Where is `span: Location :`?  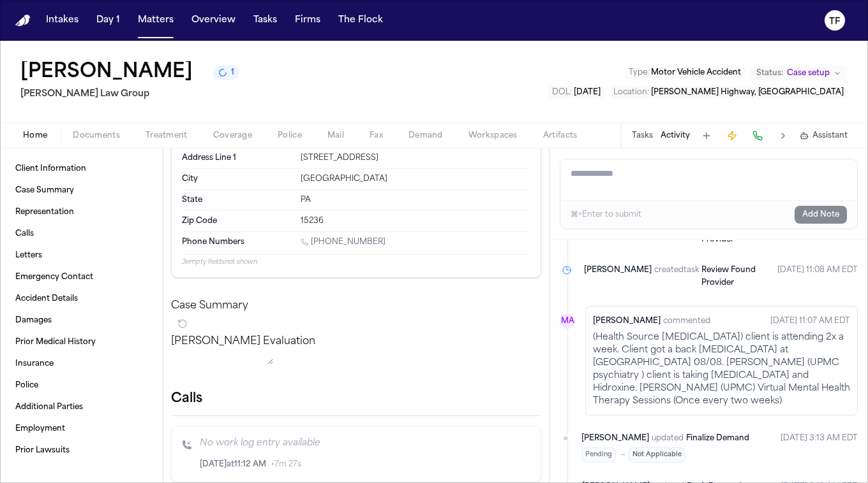
span: Location : is located at coordinates (631, 92).